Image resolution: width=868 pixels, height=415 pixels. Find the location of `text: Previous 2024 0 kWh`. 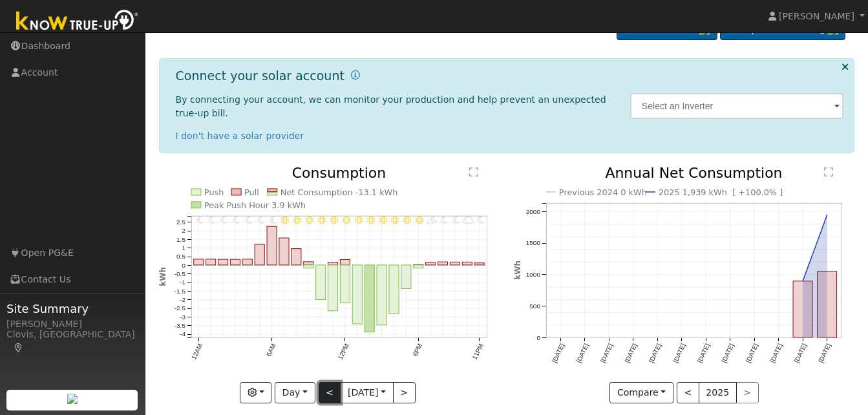

text: Previous 2024 0 kWh is located at coordinates (603, 192).